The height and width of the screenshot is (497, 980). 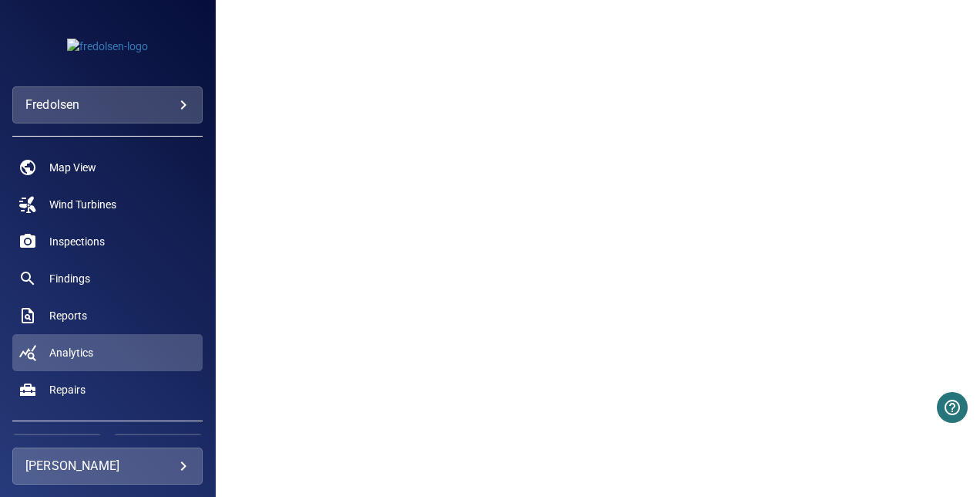 I want to click on a: reports noActive, so click(x=107, y=316).